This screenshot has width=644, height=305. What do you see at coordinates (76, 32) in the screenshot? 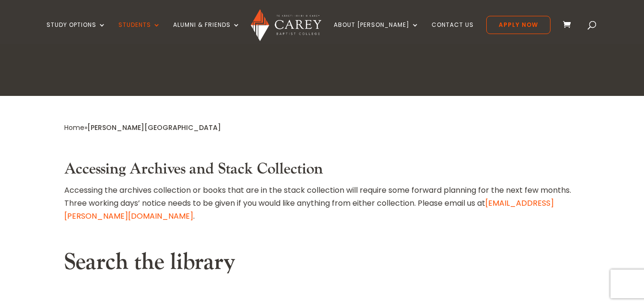
I see `a: Study Options` at bounding box center [76, 32].